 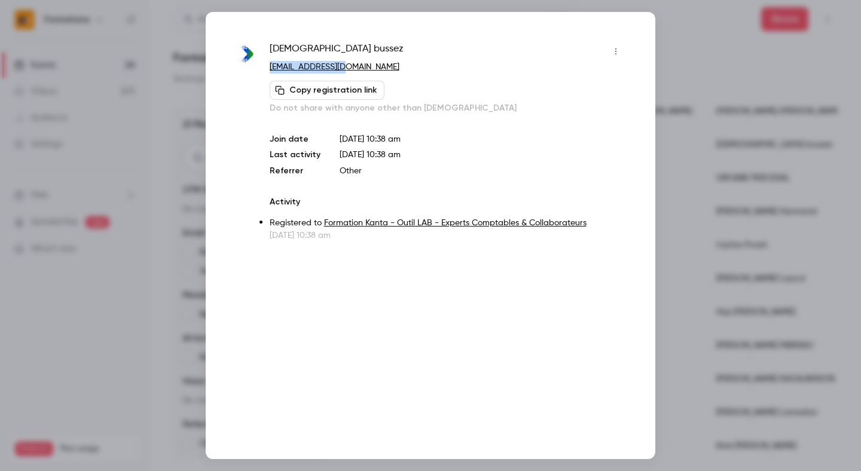 What do you see at coordinates (295, 171) in the screenshot?
I see `p: Referrer` at bounding box center [295, 171].